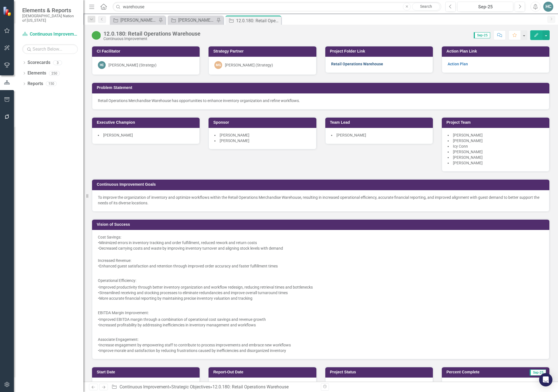 This screenshot has height=392, width=558. What do you see at coordinates (321, 88) in the screenshot?
I see `h3: Problem Statement` at bounding box center [321, 88].